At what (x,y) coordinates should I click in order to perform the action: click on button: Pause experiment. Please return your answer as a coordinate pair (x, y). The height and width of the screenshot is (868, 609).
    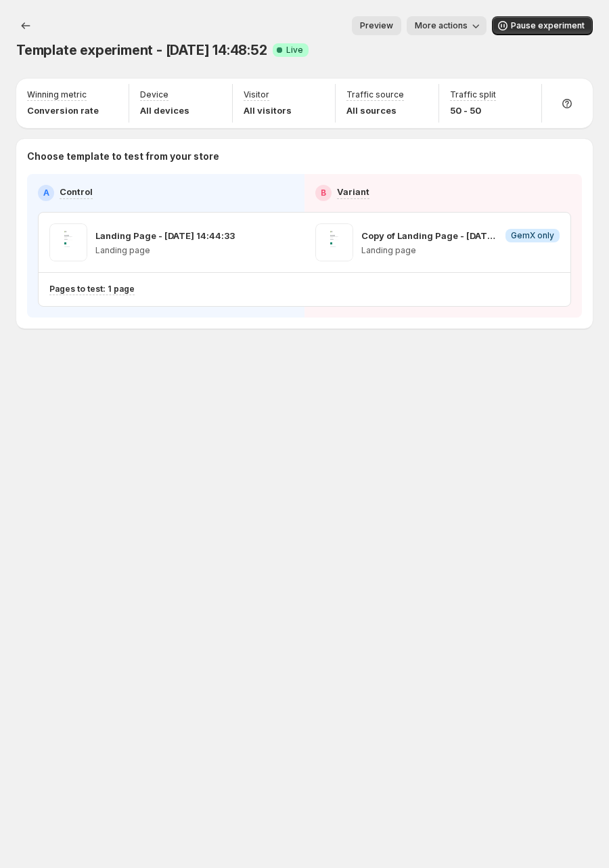
    Looking at the image, I should click on (542, 25).